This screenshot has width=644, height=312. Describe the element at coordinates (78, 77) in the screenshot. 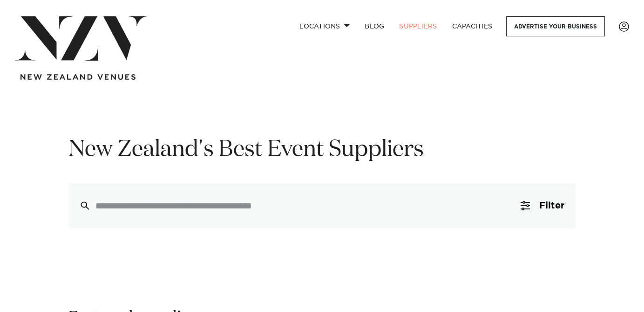

I see `img: new-zealand-venues-text.png` at that location.